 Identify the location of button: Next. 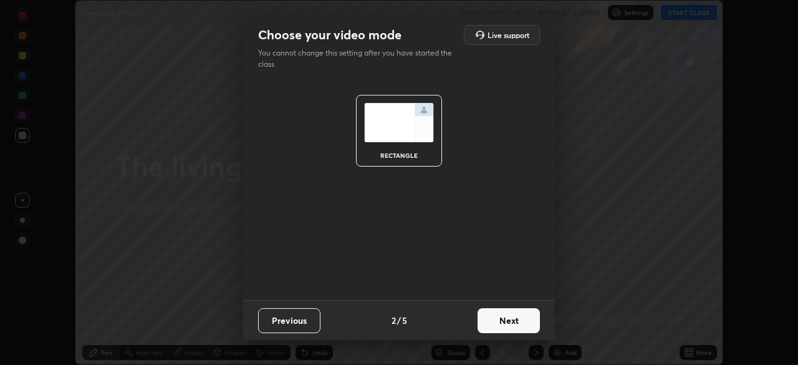
(509, 320).